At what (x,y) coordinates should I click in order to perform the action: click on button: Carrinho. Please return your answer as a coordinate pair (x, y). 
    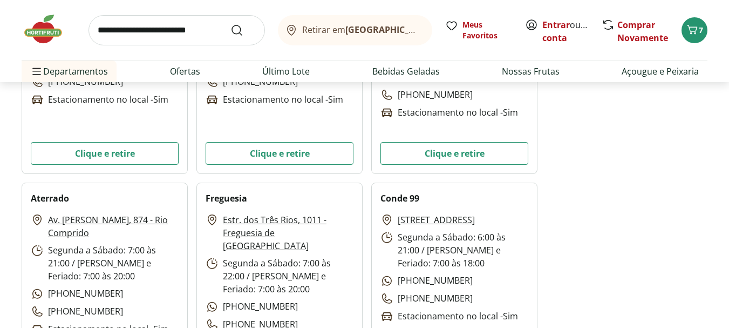
    Looking at the image, I should click on (694, 30).